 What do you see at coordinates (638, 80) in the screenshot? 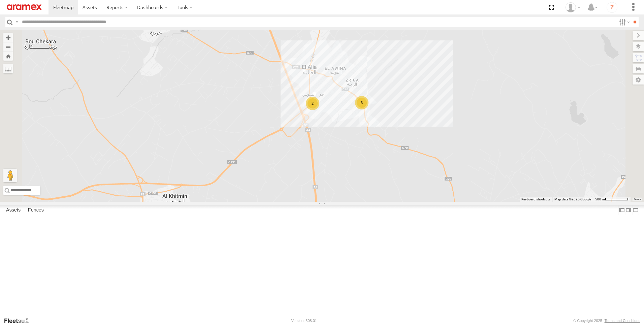
I see `label: Map Settings` at bounding box center [638, 80].